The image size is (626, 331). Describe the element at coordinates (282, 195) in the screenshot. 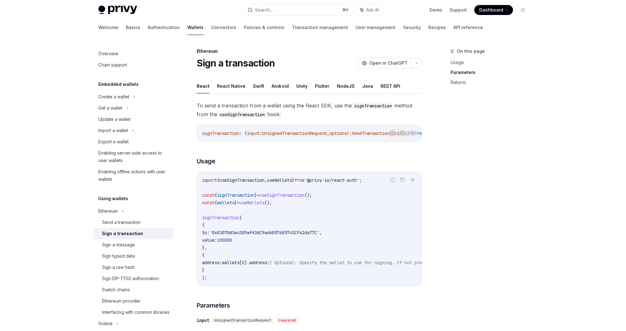

I see `span: useSignTransaction` at that location.